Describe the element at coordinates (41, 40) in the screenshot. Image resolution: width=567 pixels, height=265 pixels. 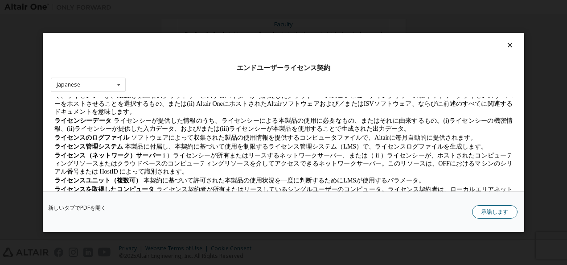
I see `span: ライセンスのログファイル` at that location.